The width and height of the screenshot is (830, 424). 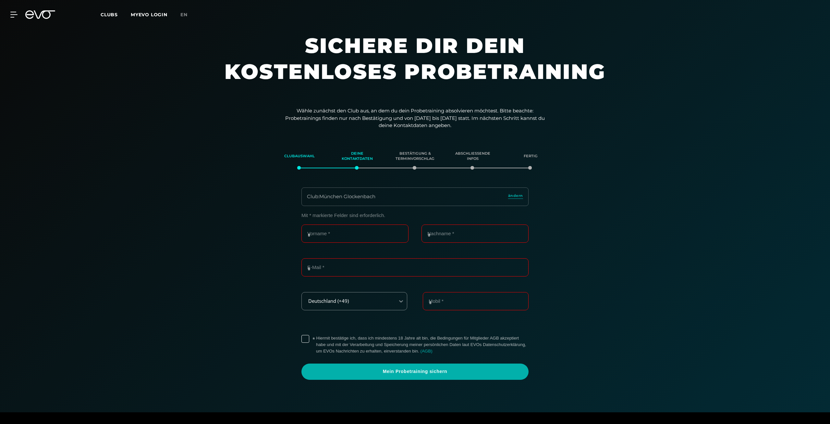 I want to click on div: Bestätigung & Terminvorschlag, so click(x=415, y=156).